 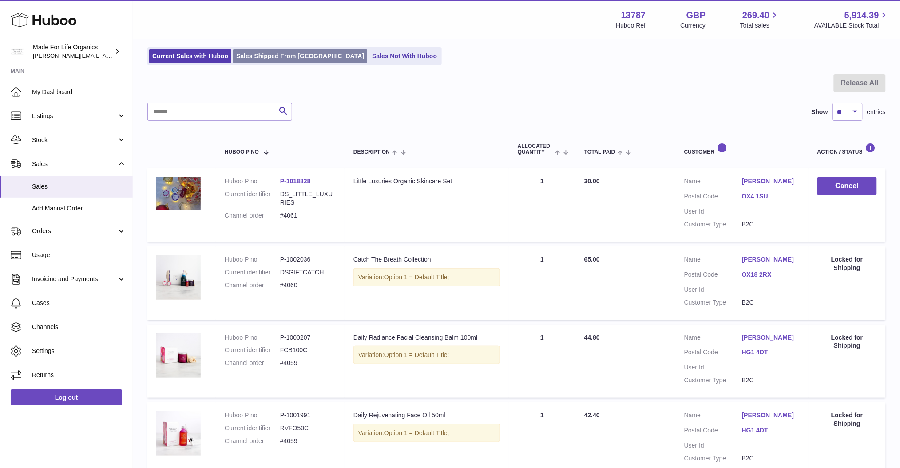 What do you see at coordinates (847, 186) in the screenshot?
I see `button: Cancel` at bounding box center [847, 186].